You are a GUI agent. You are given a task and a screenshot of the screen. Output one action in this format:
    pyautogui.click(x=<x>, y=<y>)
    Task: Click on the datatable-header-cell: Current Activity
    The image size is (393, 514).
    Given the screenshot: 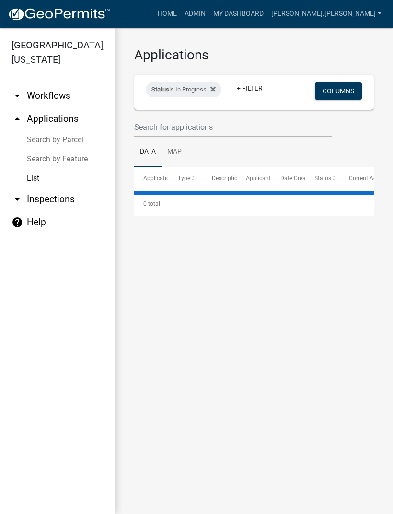 What is the action you would take?
    pyautogui.click(x=356, y=179)
    